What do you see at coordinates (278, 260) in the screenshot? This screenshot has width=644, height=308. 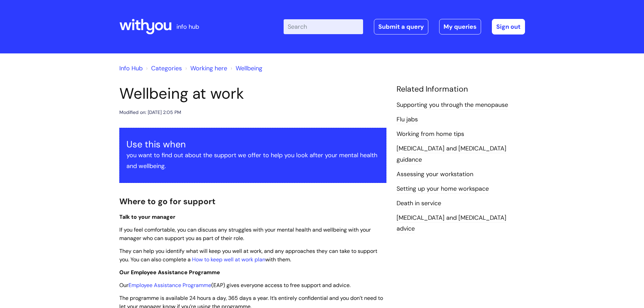 I see `span: with them.` at bounding box center [278, 260].